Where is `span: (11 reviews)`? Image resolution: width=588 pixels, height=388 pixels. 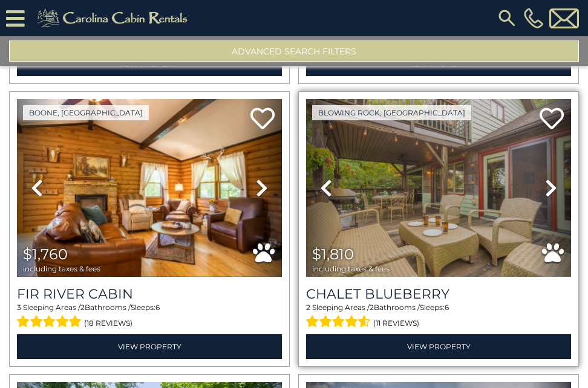
span: (11 reviews) is located at coordinates (396, 323).